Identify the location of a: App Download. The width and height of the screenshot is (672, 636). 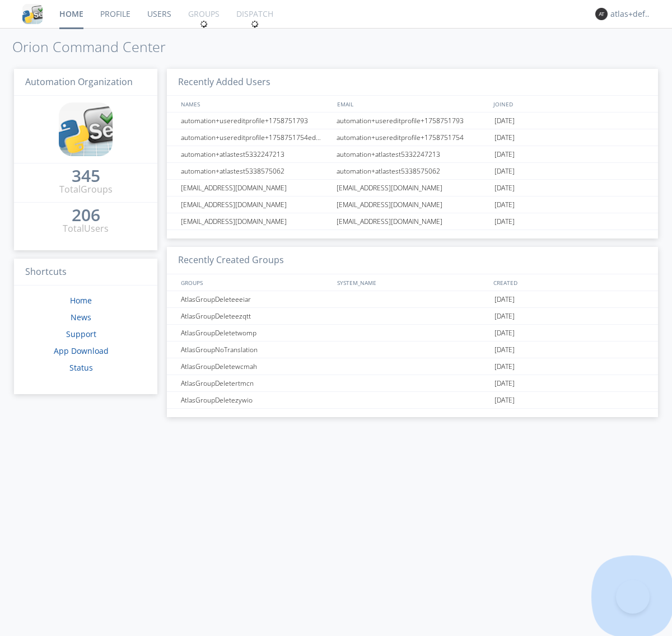
(81, 351).